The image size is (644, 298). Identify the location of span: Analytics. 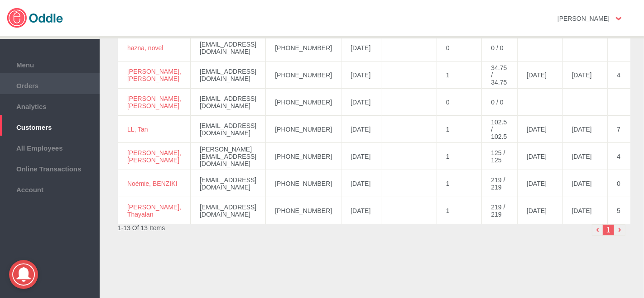
(50, 106).